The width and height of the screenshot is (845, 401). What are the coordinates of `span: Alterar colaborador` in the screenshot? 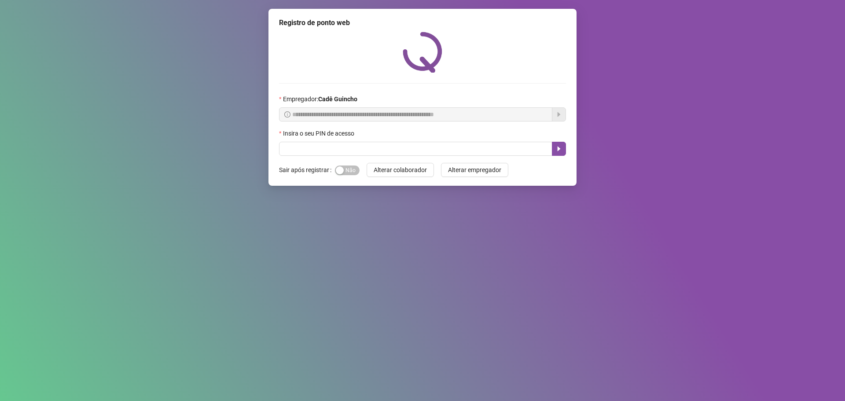 It's located at (400, 170).